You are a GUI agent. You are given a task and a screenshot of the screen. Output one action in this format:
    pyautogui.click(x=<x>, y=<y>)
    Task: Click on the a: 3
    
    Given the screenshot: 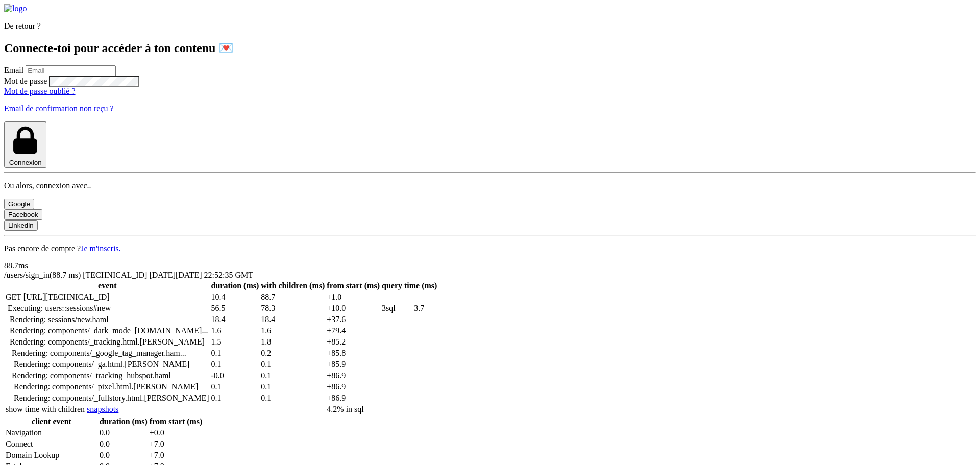 What is the action you would take?
    pyautogui.click(x=389, y=308)
    